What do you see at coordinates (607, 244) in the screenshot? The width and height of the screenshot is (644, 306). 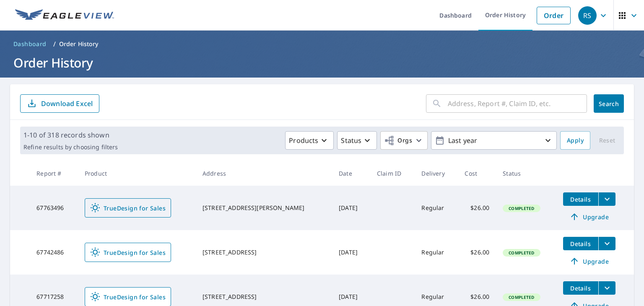 I see `button: filesDropdownBtn-67742486` at bounding box center [607, 244].